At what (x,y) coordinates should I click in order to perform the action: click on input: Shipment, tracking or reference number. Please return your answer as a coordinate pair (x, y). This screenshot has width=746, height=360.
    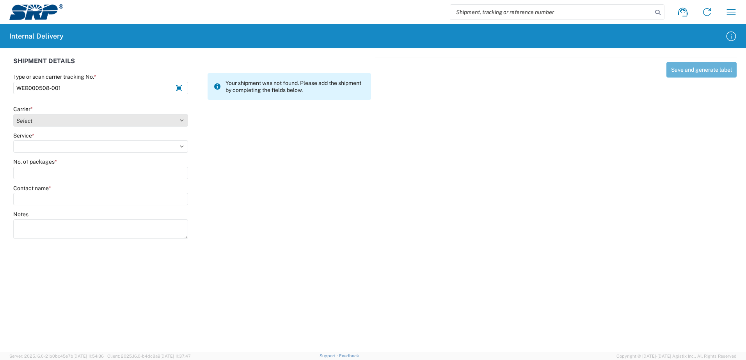
    Looking at the image, I should click on (551, 12).